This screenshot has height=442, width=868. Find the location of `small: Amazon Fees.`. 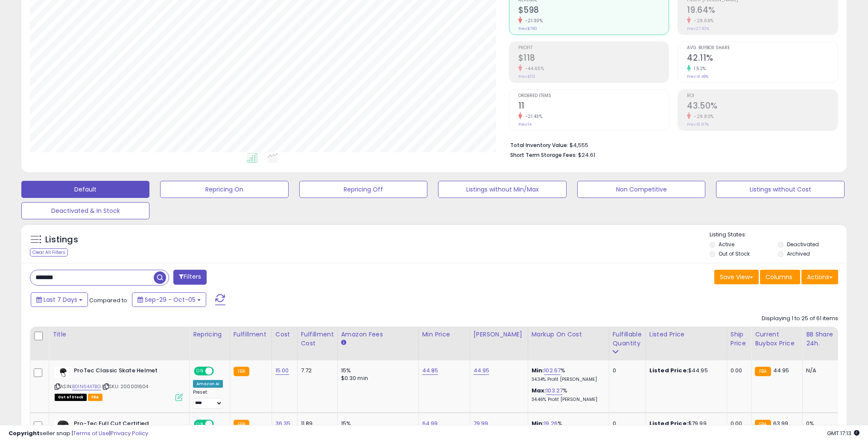

small: Amazon Fees. is located at coordinates (343, 342).